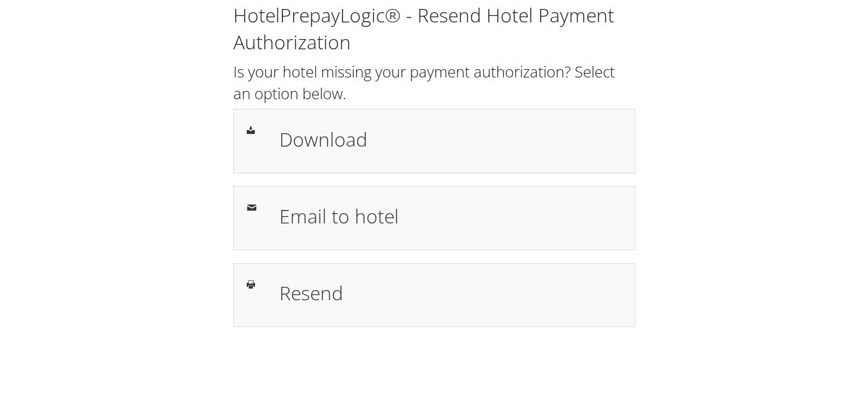 This screenshot has height=411, width=868. I want to click on a: Download, so click(434, 141).